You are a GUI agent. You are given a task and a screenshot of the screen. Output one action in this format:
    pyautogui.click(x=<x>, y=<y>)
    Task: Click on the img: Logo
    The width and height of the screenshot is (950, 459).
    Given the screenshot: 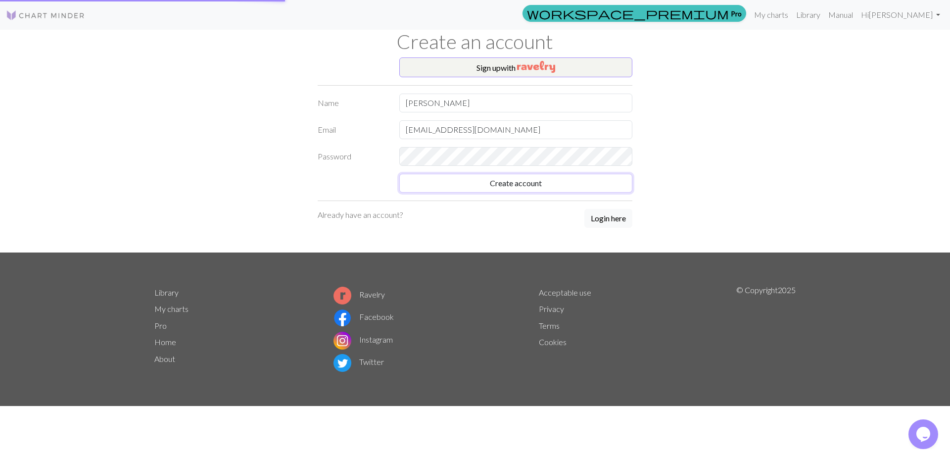 What is the action you would take?
    pyautogui.click(x=46, y=15)
    